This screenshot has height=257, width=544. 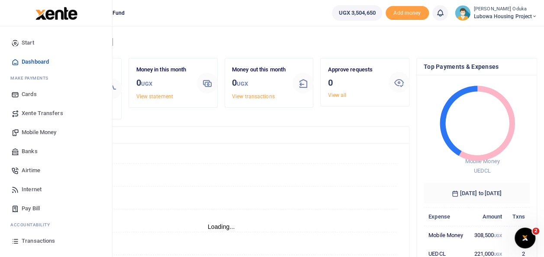 I want to click on img: logo-large, so click(x=56, y=13).